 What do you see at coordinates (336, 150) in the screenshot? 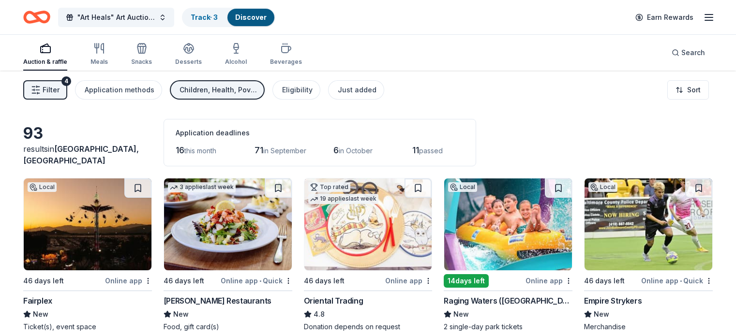
I see `span: 6` at bounding box center [336, 150].